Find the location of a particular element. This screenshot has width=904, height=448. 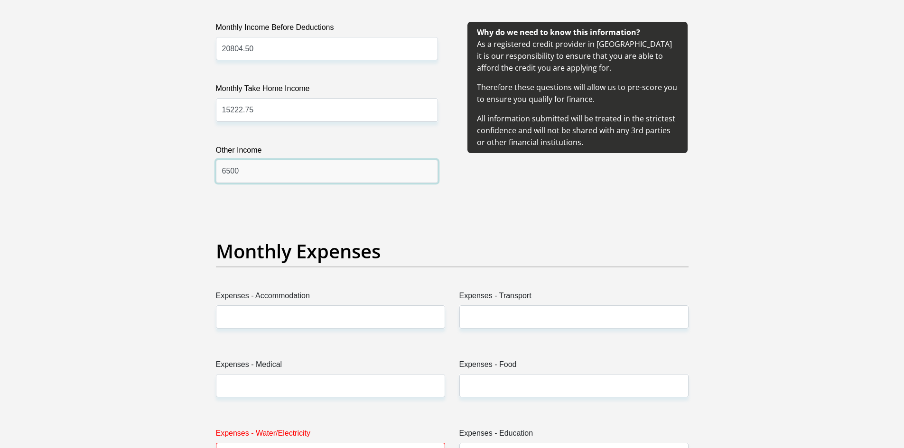

input: Expenses - Transport is located at coordinates (574, 317).